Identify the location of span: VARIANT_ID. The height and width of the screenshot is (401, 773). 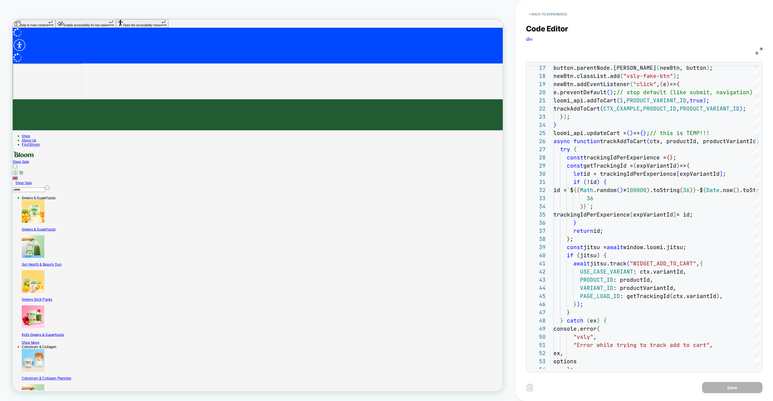
(597, 288).